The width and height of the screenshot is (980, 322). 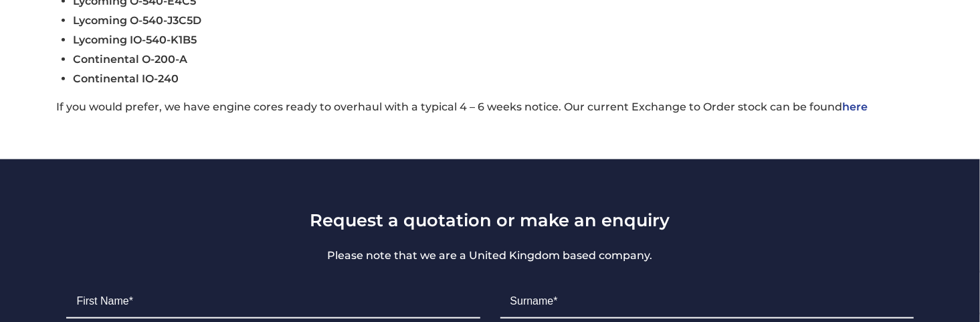 I want to click on input: First Name*, so click(x=273, y=302).